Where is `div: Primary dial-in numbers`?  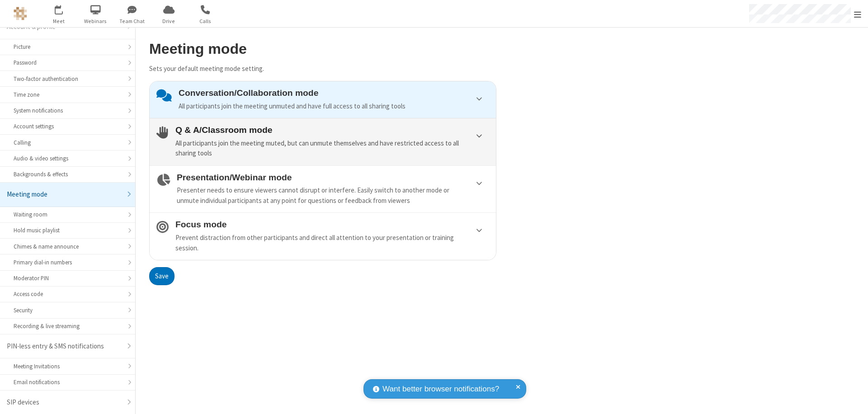 div: Primary dial-in numbers is located at coordinates (67, 262).